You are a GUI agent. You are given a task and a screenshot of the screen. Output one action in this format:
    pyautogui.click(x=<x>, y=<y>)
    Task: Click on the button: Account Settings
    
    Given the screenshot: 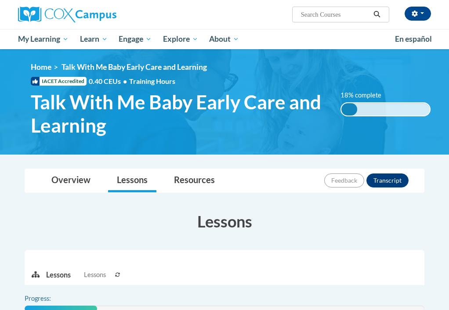 What is the action you would take?
    pyautogui.click(x=418, y=14)
    